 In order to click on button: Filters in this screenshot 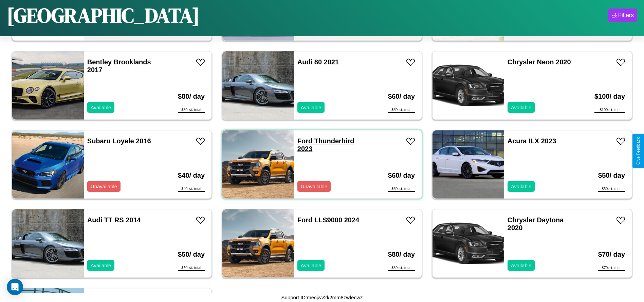, I will do `click(623, 15)`.